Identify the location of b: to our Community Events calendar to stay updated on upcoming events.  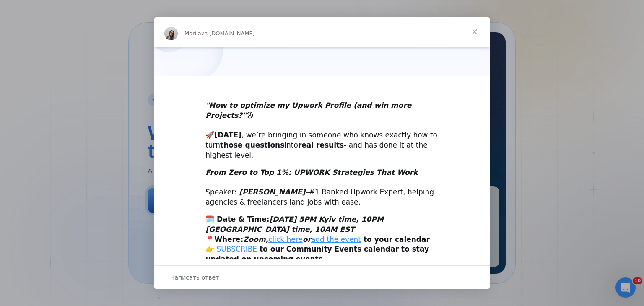
(317, 255).